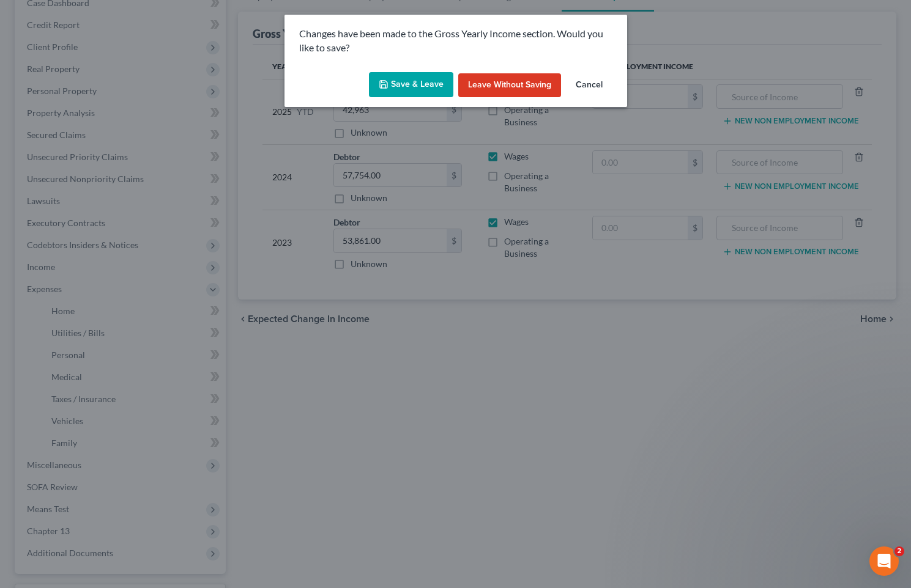 Image resolution: width=911 pixels, height=588 pixels. I want to click on p: Changes have been made to the Gross Yearly Income section. Would you like to save?, so click(456, 41).